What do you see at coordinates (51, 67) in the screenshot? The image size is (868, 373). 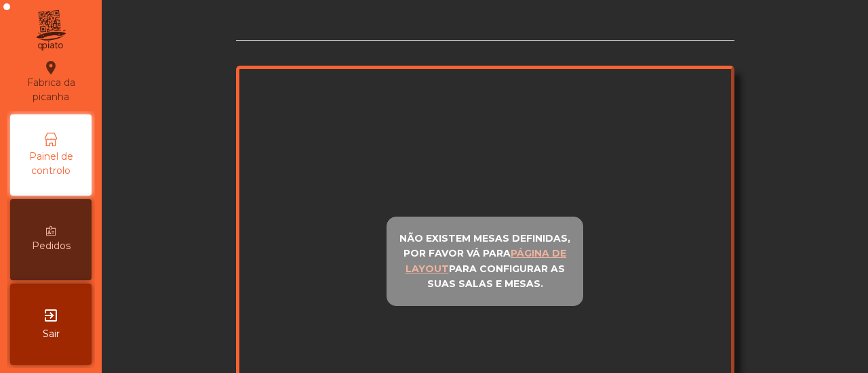 I see `i: location_on` at bounding box center [51, 67].